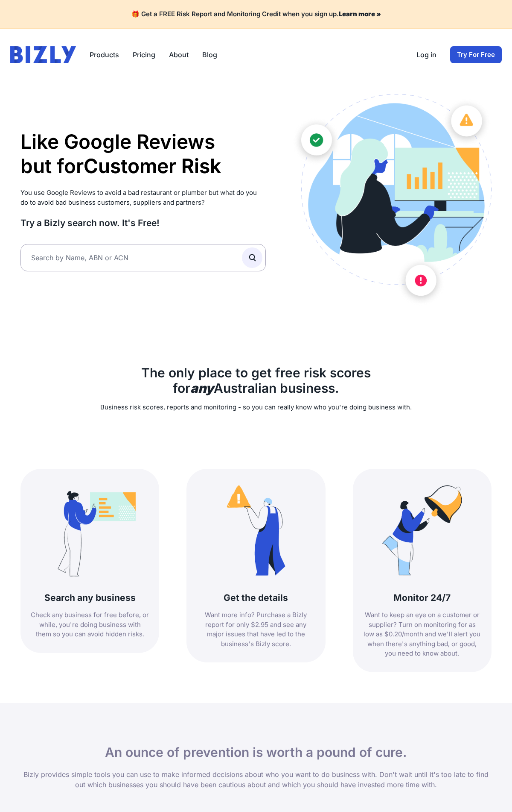  I want to click on p: Business risk scores, reports and monitoring - so you can really know who you're doing business w..., so click(256, 407).